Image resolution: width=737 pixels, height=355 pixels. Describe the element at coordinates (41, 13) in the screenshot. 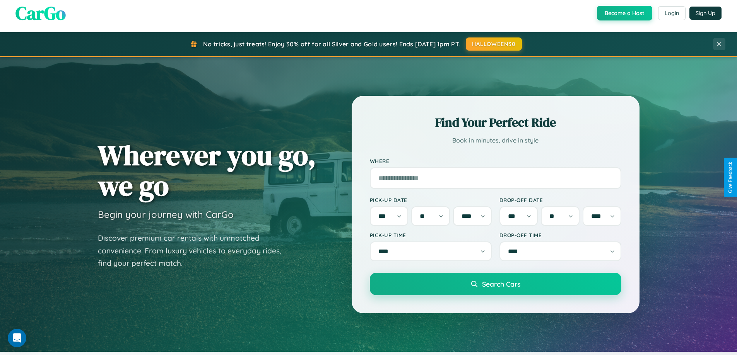

I see `span: CarGo` at that location.